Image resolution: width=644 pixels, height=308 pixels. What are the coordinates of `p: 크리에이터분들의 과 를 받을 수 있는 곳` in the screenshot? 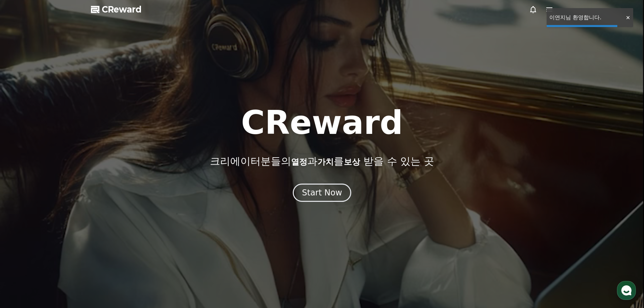 It's located at (322, 161).